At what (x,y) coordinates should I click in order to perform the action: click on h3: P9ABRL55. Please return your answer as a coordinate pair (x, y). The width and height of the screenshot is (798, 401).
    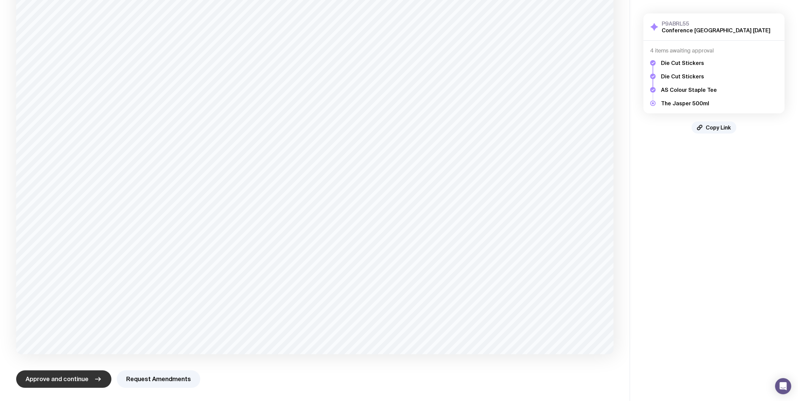
    Looking at the image, I should click on (715, 24).